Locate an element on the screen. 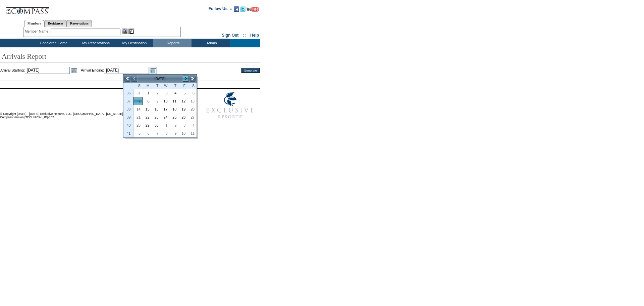  td: Tuesday, October 07, 2025 is located at coordinates (156, 133).